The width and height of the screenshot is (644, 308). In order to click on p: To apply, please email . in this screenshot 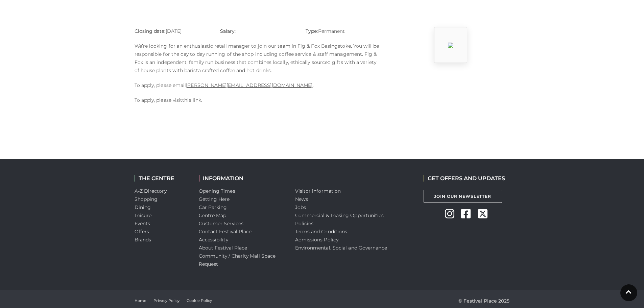, I will do `click(258, 85)`.